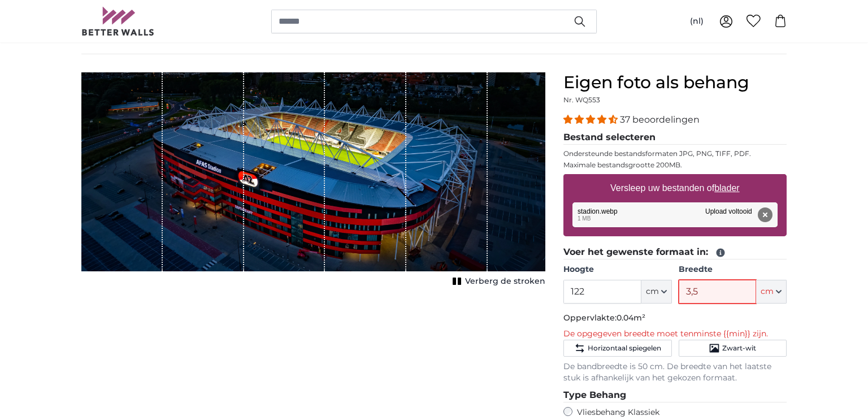 The width and height of the screenshot is (868, 420). I want to click on legend: Bestand selecteren, so click(675, 138).